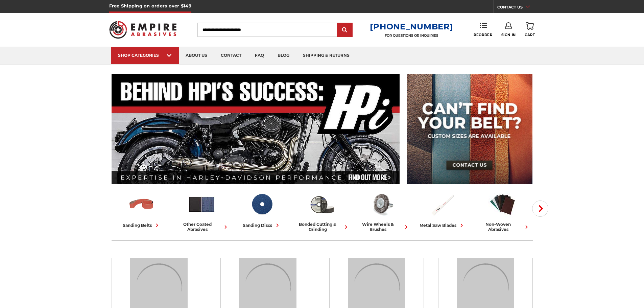 The width and height of the screenshot is (644, 308). I want to click on img: Non-woven Abrasives, so click(502, 204).